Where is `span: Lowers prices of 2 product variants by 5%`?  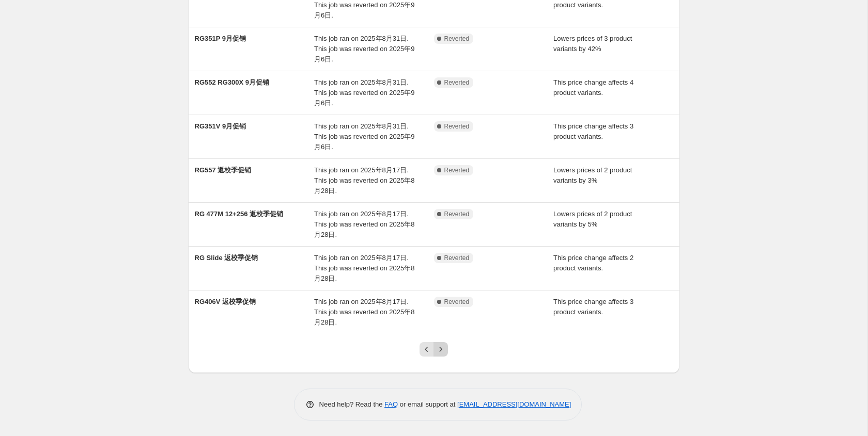 span: Lowers prices of 2 product variants by 5% is located at coordinates (593, 219).